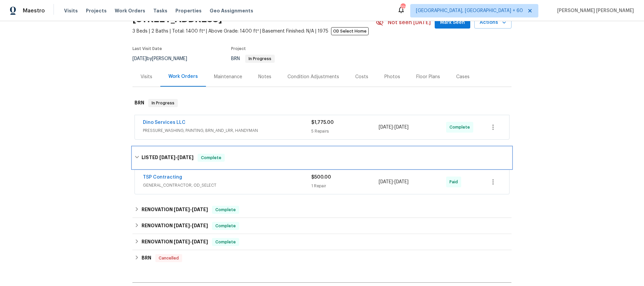  What do you see at coordinates (71, 11) in the screenshot?
I see `span: Visits` at bounding box center [71, 11].